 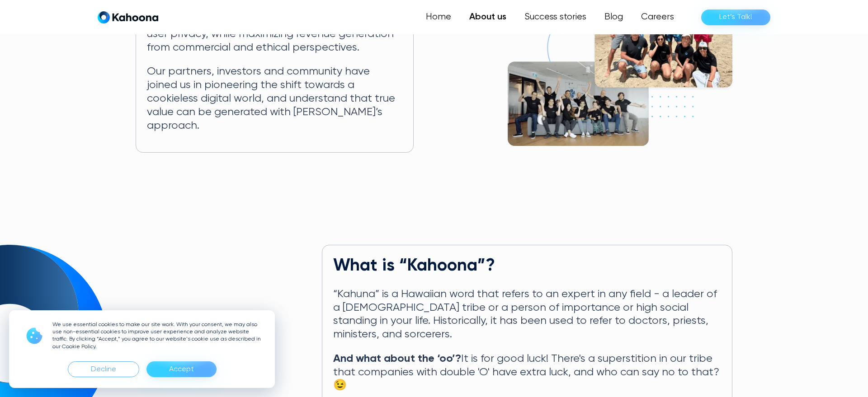 I want to click on a: About us, so click(x=487, y=17).